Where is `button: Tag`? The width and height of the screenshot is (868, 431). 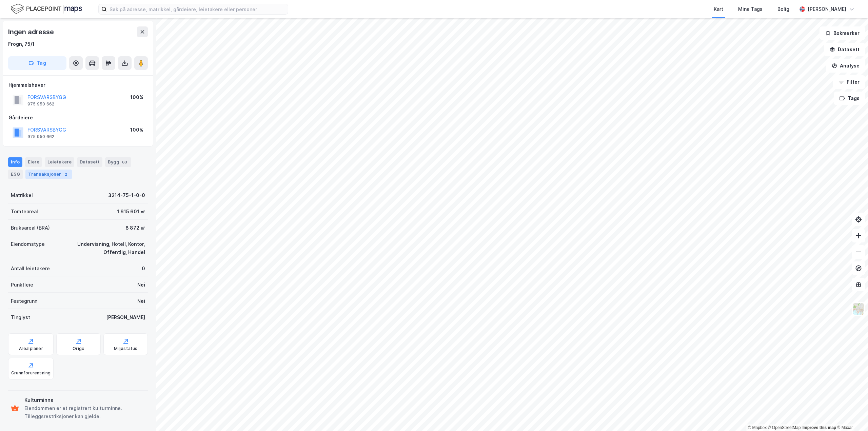 button: Tag is located at coordinates (37, 63).